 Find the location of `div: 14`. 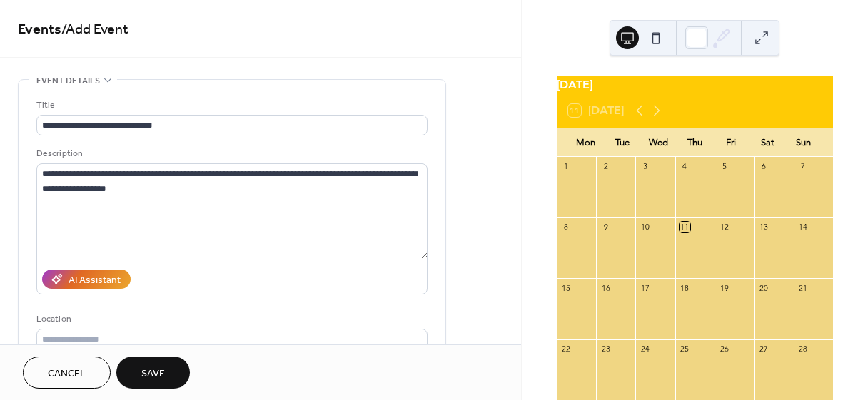

div: 14 is located at coordinates (802, 227).